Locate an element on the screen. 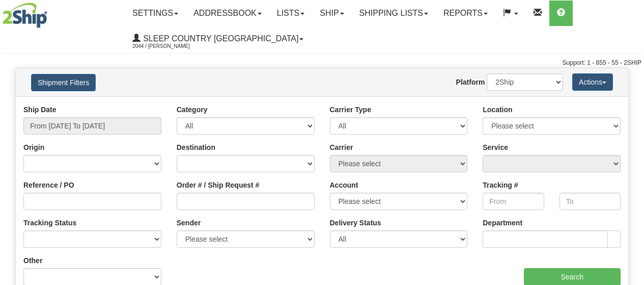  input: To is located at coordinates (591, 202).